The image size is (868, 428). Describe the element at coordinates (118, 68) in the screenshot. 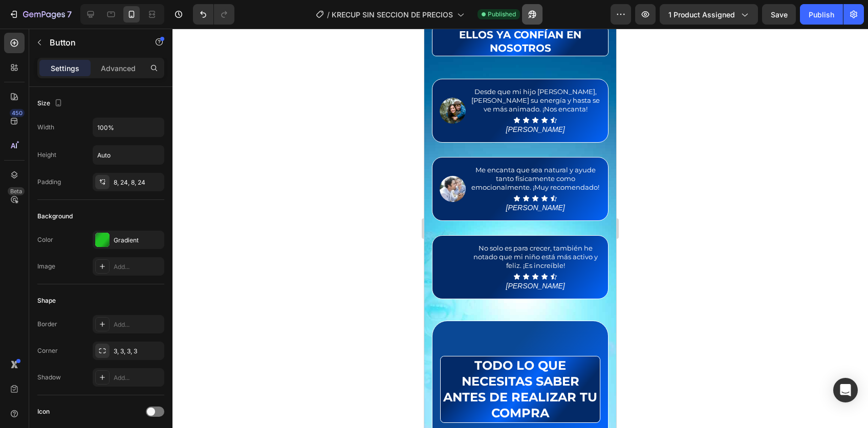

I see `p: Advanced` at that location.